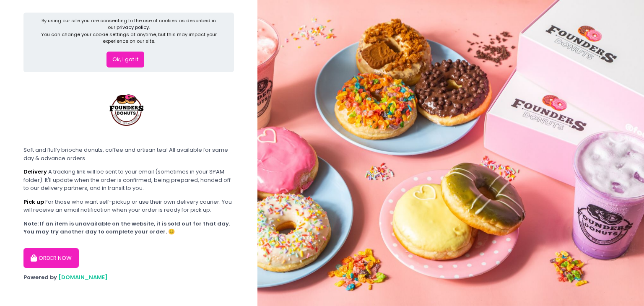 The height and width of the screenshot is (306, 644). I want to click on div: For those who want self-pickup or use their own delivery courier. You will receive an email notif..., so click(129, 206).